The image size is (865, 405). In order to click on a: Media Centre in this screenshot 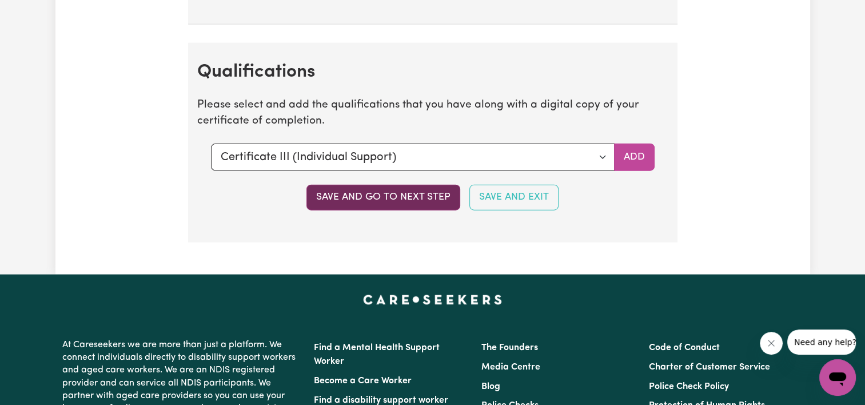, I will do `click(511, 367)`.